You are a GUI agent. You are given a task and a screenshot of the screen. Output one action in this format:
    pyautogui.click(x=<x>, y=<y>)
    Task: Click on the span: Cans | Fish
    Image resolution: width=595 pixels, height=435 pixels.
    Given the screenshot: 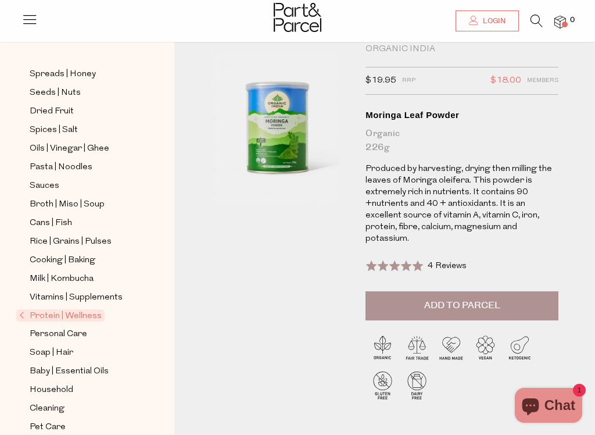 What is the action you would take?
    pyautogui.click(x=51, y=223)
    